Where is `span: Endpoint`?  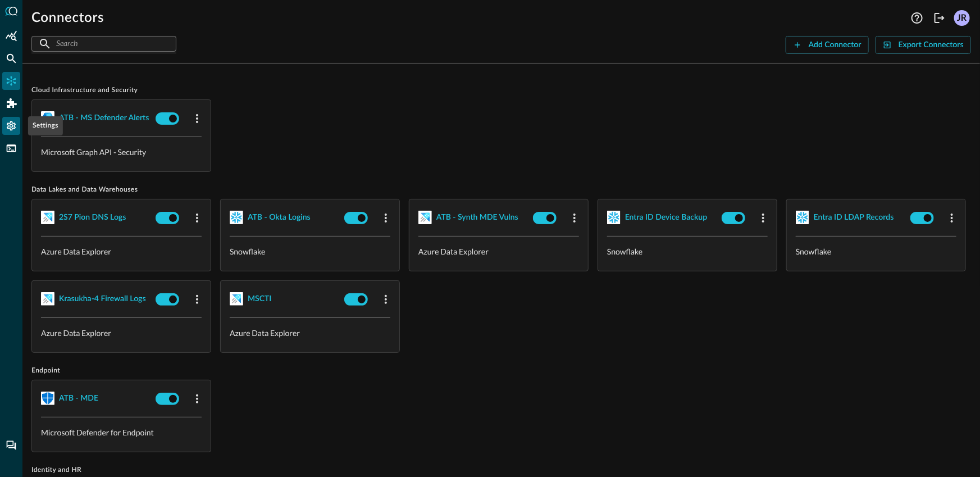 span: Endpoint is located at coordinates (501, 371).